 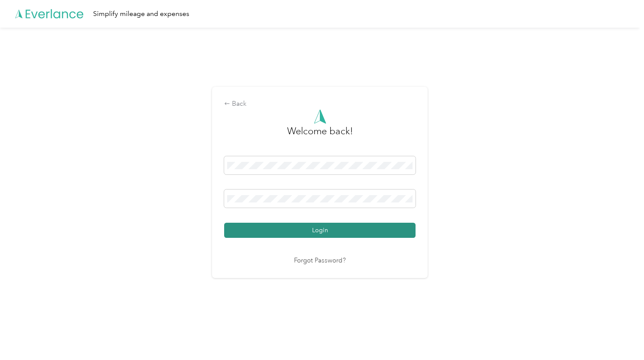 I want to click on h3: greeting, so click(x=320, y=136).